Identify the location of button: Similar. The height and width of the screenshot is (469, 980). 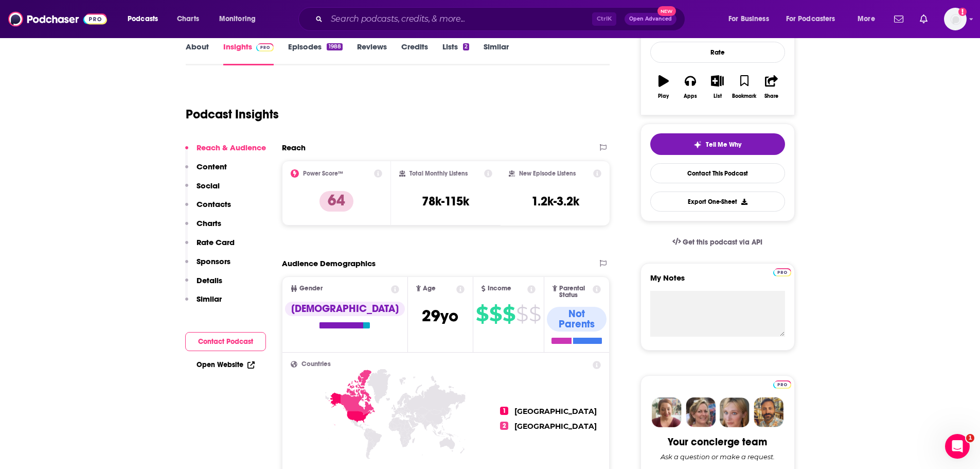
(203, 303).